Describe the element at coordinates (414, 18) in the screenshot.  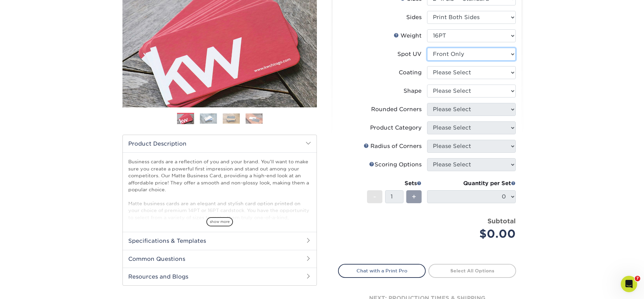
I see `div: Sides` at that location.